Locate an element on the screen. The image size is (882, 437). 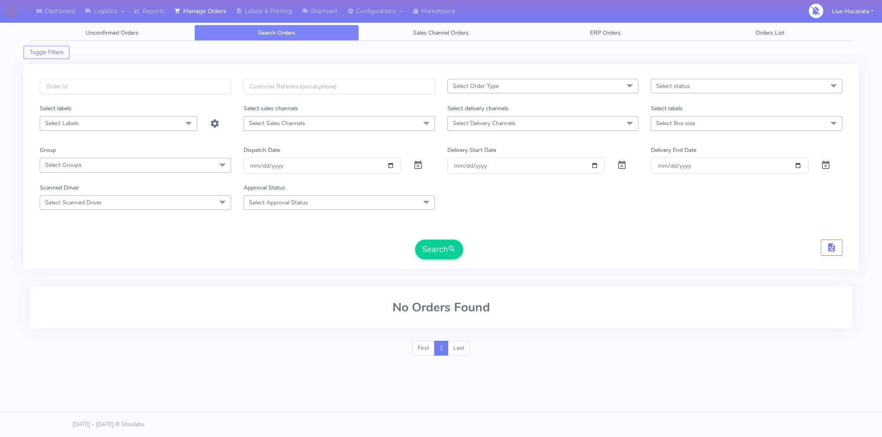
span: Select Sales Channels is located at coordinates (277, 123).